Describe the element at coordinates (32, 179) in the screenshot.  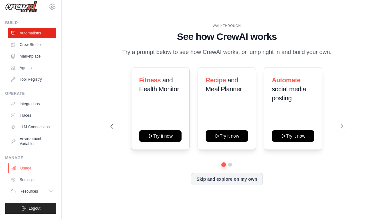
I see `a: Settings` at that location.